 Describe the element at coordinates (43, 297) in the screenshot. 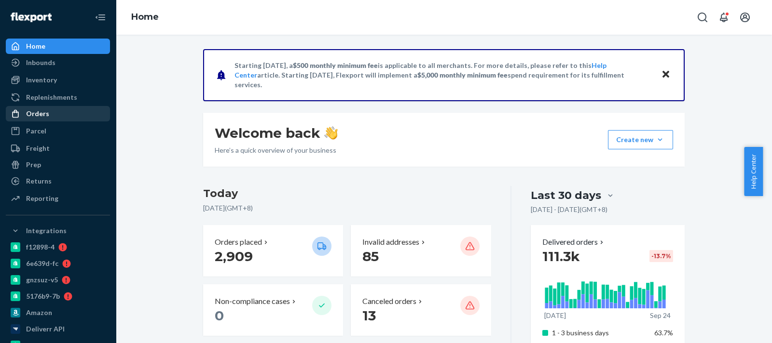

I see `div: 5176b9-7b` at that location.